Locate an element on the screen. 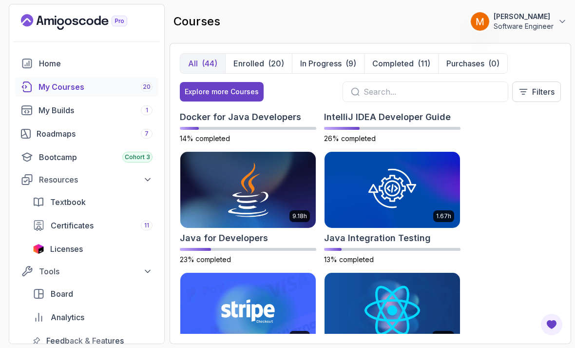  div: My Courses is located at coordinates (96, 87).